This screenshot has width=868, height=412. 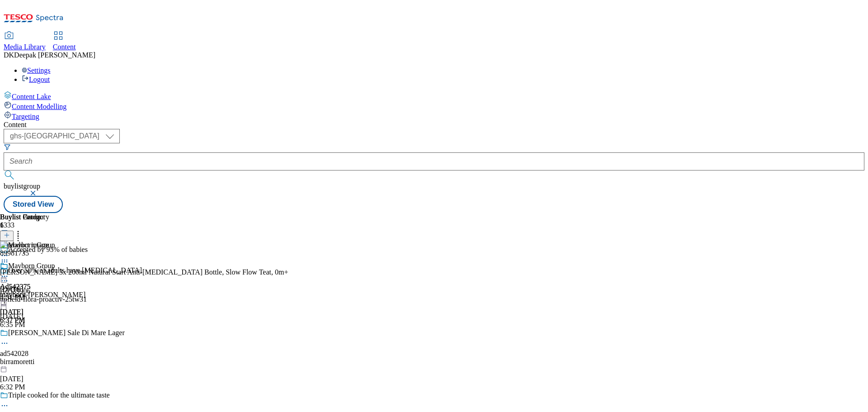 What do you see at coordinates (7, 147) in the screenshot?
I see `svg: Search Filters` at bounding box center [7, 147].